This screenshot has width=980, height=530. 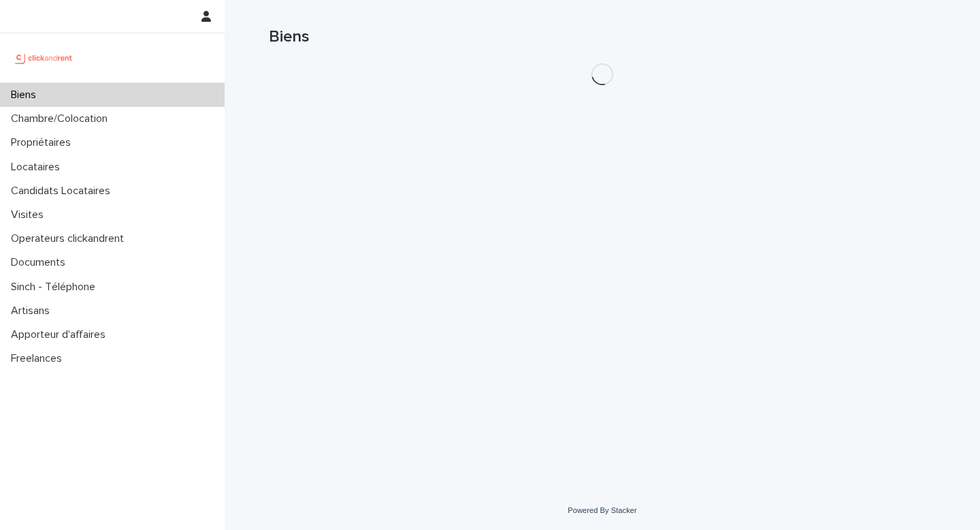 What do you see at coordinates (601, 510) in the screenshot?
I see `a: Powered By Stacker` at bounding box center [601, 510].